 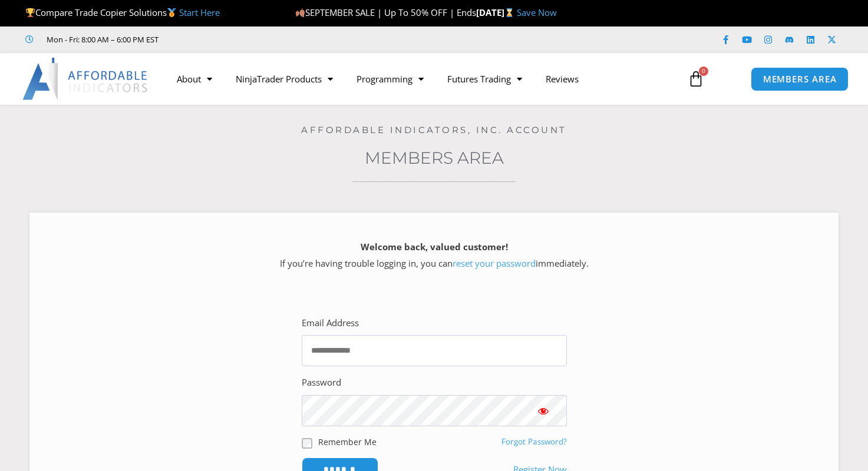 I want to click on span: 0, so click(x=703, y=71).